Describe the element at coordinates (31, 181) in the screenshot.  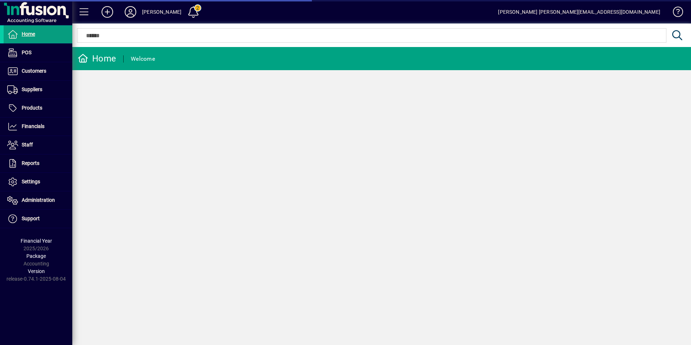
I see `span: Settings` at that location.